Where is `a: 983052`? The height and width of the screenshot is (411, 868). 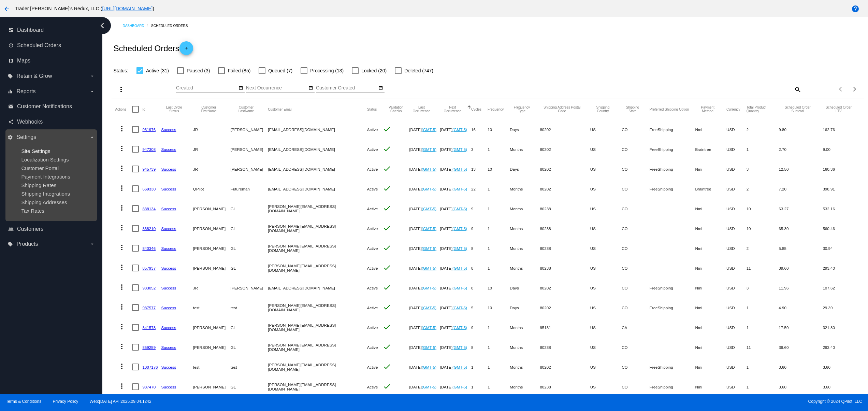
a: 983052 is located at coordinates (149, 288).